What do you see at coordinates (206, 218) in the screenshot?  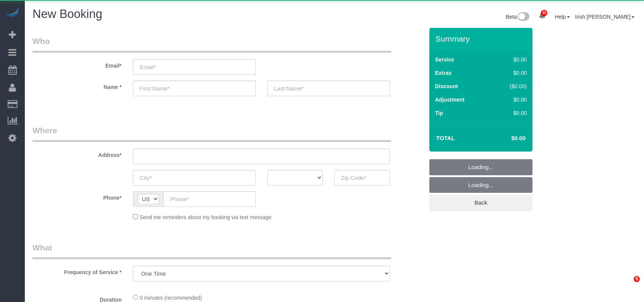 I see `span: Send me reminders about my booking via text message` at bounding box center [206, 218].